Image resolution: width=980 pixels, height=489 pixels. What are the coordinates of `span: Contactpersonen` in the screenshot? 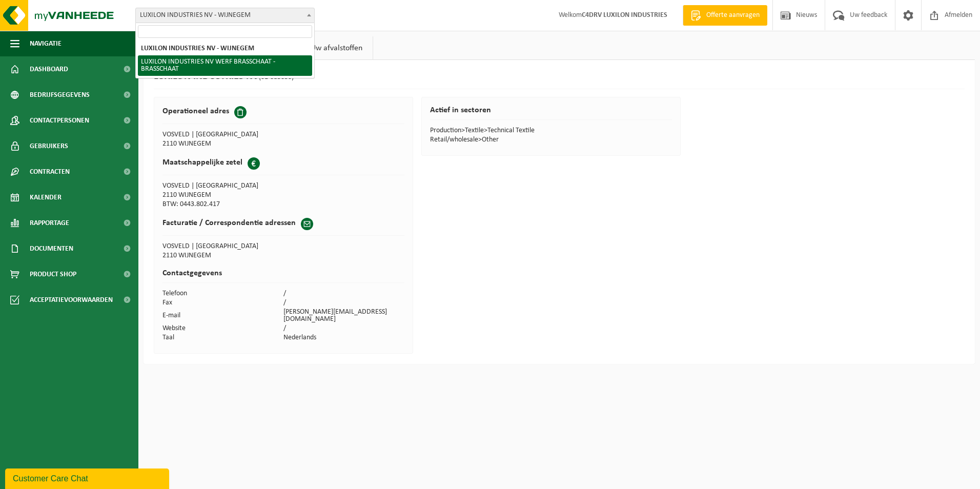 It's located at (60, 121).